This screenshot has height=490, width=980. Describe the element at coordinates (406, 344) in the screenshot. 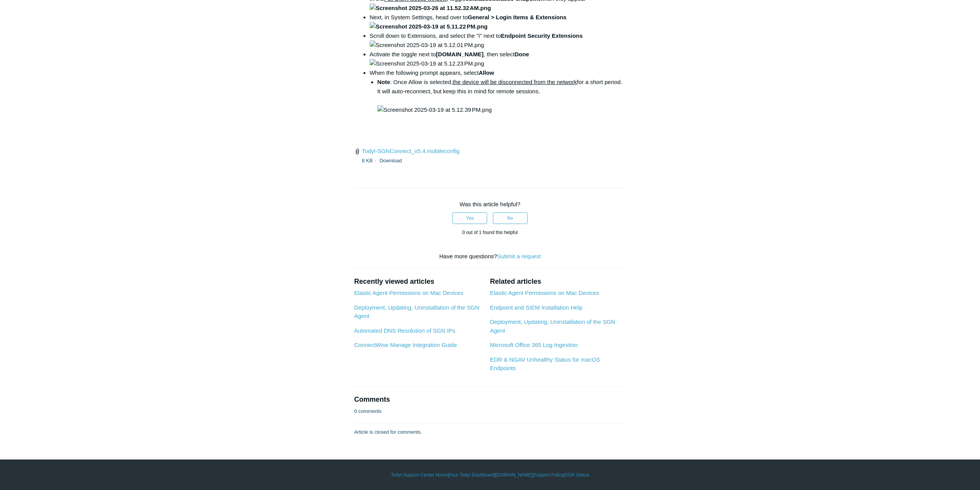

I see `a: ConnectWise Manage Integration Guide` at that location.